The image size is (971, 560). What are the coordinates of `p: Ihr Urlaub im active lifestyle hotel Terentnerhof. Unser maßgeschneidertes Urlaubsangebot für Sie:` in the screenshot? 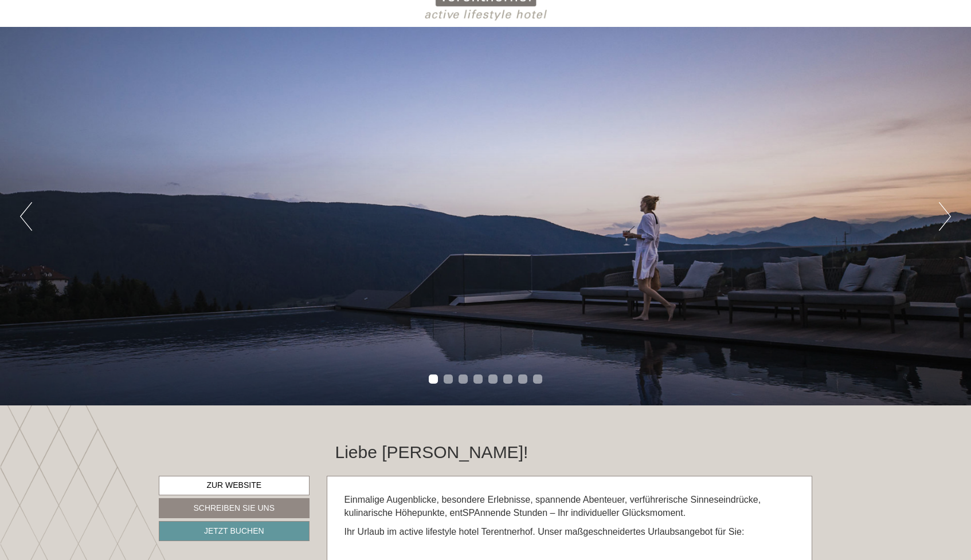 It's located at (570, 532).